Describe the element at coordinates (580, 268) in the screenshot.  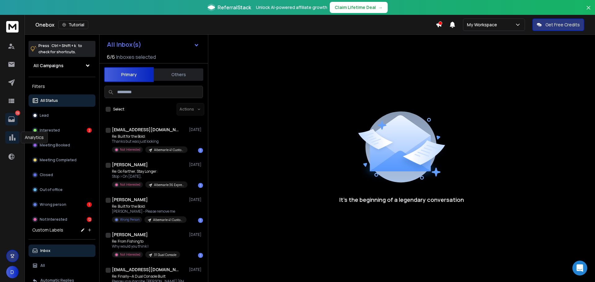
I see `div: Open Intercom Messenger` at that location.